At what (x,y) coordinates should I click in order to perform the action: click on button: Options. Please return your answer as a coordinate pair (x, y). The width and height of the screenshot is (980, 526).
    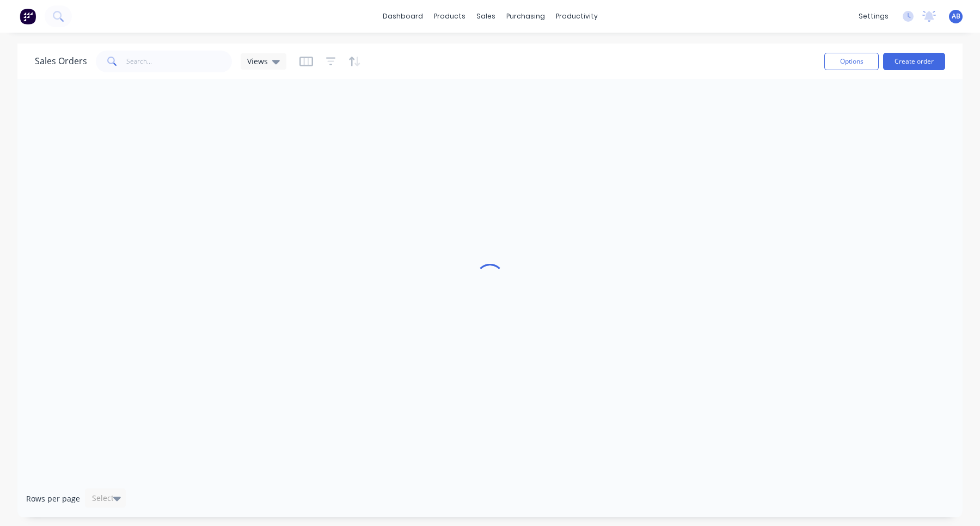
    Looking at the image, I should click on (852, 61).